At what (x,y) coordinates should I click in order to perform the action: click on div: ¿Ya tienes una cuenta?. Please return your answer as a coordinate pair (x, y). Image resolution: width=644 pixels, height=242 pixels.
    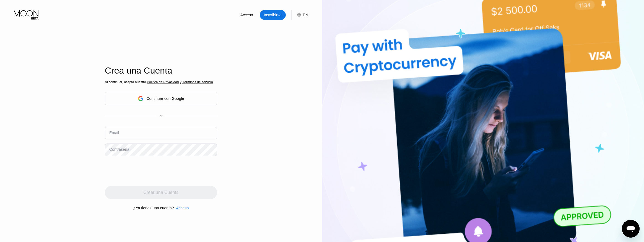
    Looking at the image, I should click on (154, 208).